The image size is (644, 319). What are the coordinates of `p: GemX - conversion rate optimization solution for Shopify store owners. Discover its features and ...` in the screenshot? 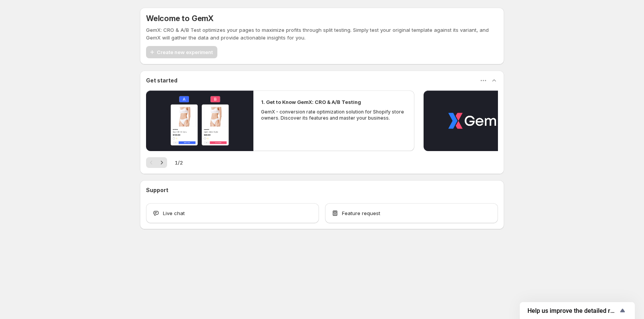 It's located at (334, 115).